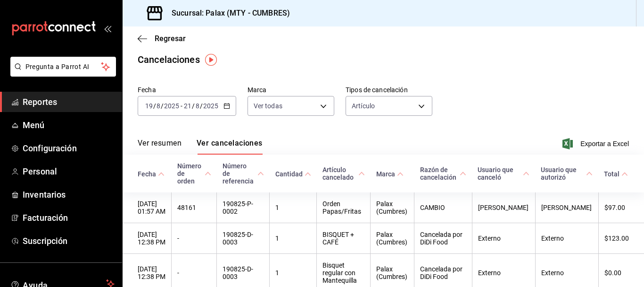 The height and width of the screenshot is (287, 644). Describe the element at coordinates (293, 174) in the screenshot. I see `span: Cantidad` at that location.